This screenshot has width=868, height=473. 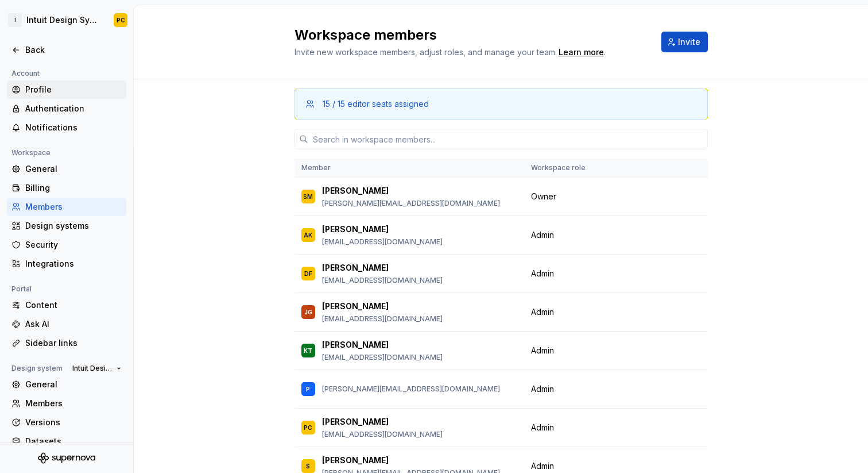 I want to click on a: Notifications, so click(x=67, y=127).